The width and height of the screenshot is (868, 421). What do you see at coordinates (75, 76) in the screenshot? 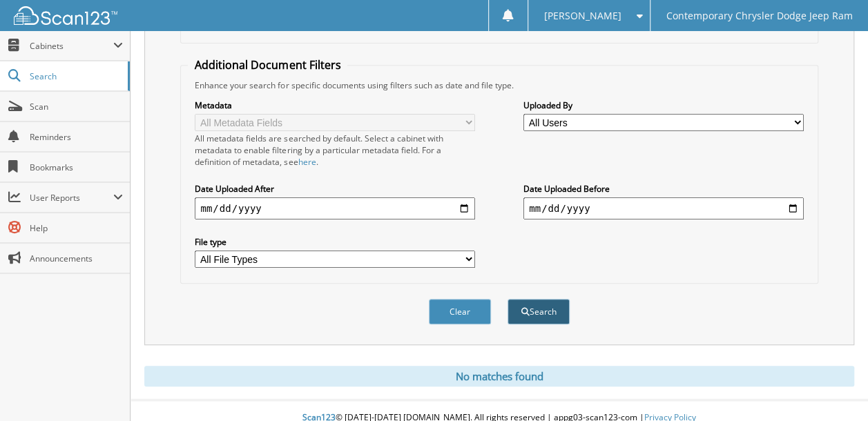
I see `span: Search` at bounding box center [75, 76].